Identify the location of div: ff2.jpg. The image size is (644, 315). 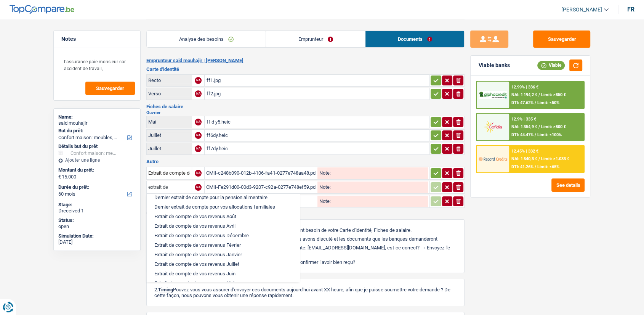
(317, 94).